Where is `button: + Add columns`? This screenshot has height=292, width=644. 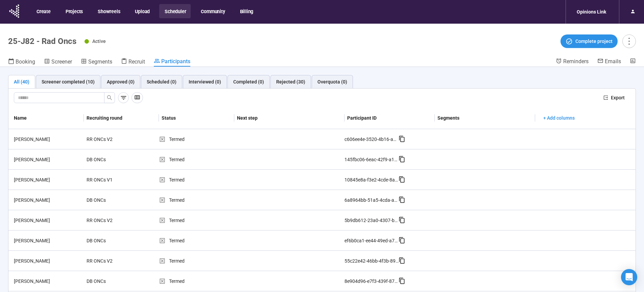
button: + Add columns is located at coordinates (559, 118).